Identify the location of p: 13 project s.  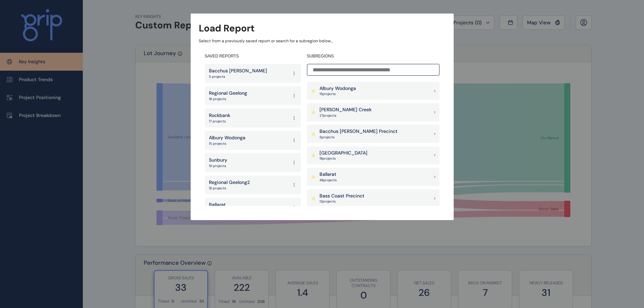
(342, 201).